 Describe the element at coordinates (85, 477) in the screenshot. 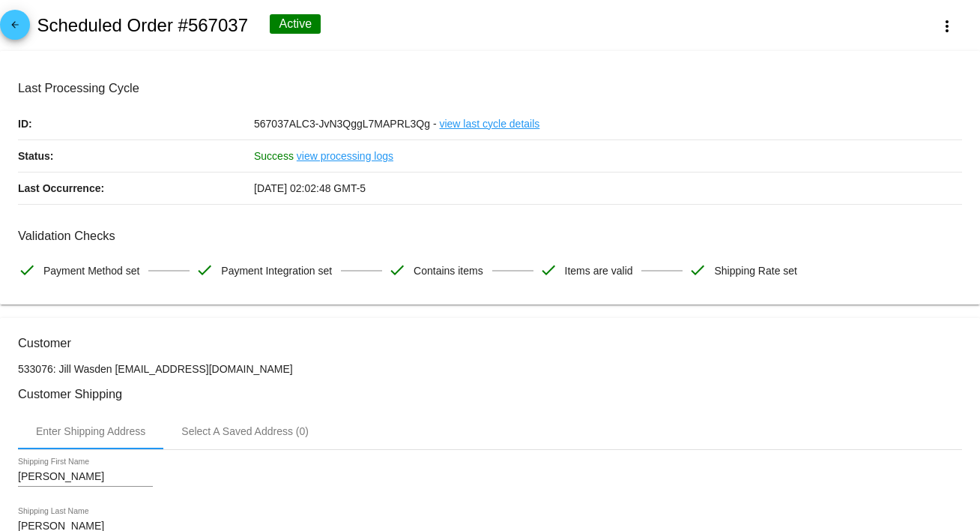

I see `input: Shipping First Name` at that location.